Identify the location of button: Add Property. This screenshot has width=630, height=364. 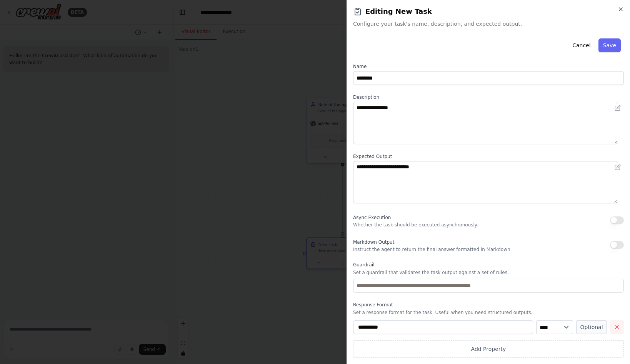
(489, 349).